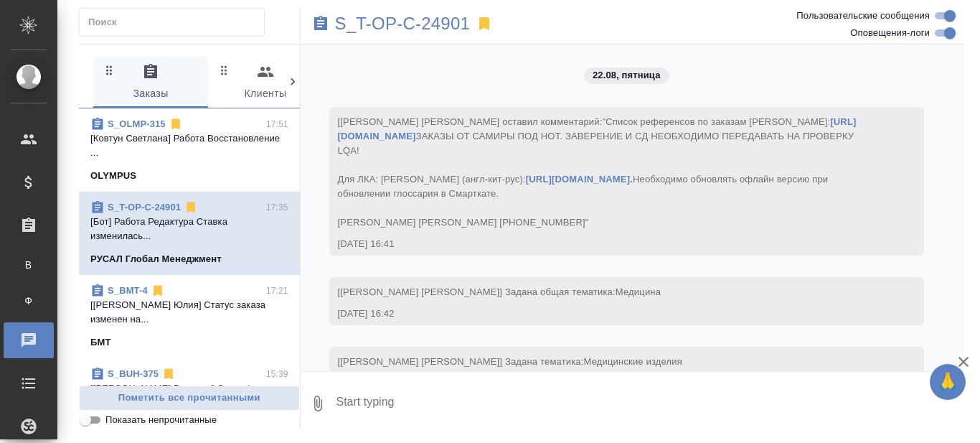 The height and width of the screenshot is (443, 980). I want to click on span: Медицинские изделия, so click(633, 361).